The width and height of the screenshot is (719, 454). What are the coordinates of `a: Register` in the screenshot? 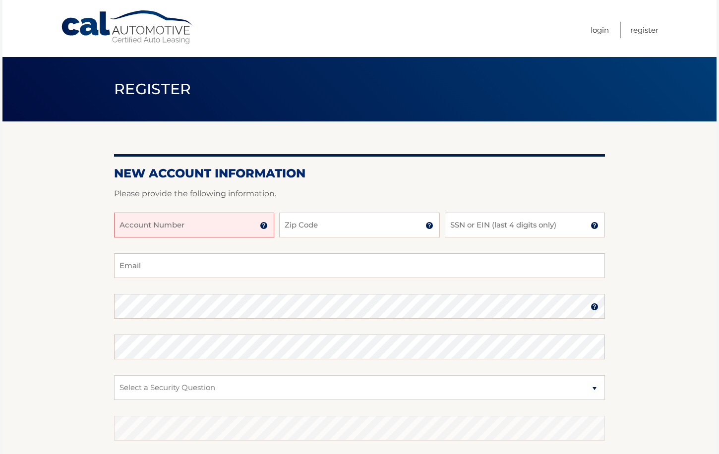 It's located at (644, 30).